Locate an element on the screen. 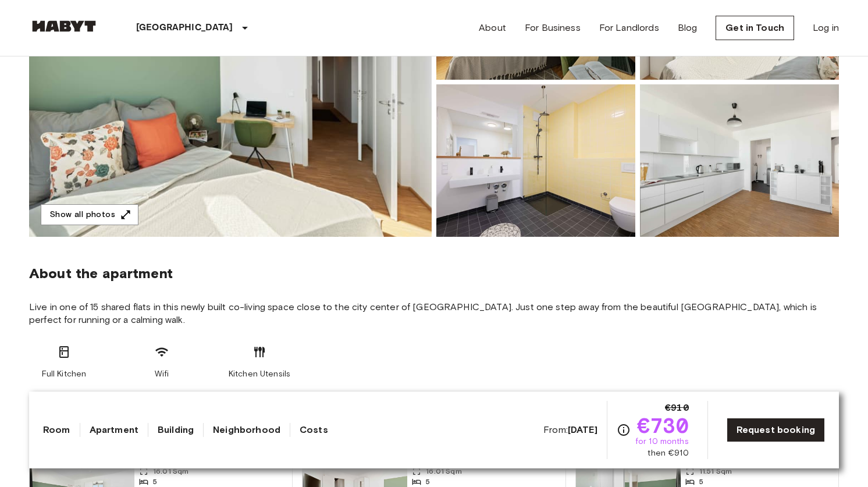 This screenshot has height=487, width=868. a: Get in Touch is located at coordinates (754, 28).